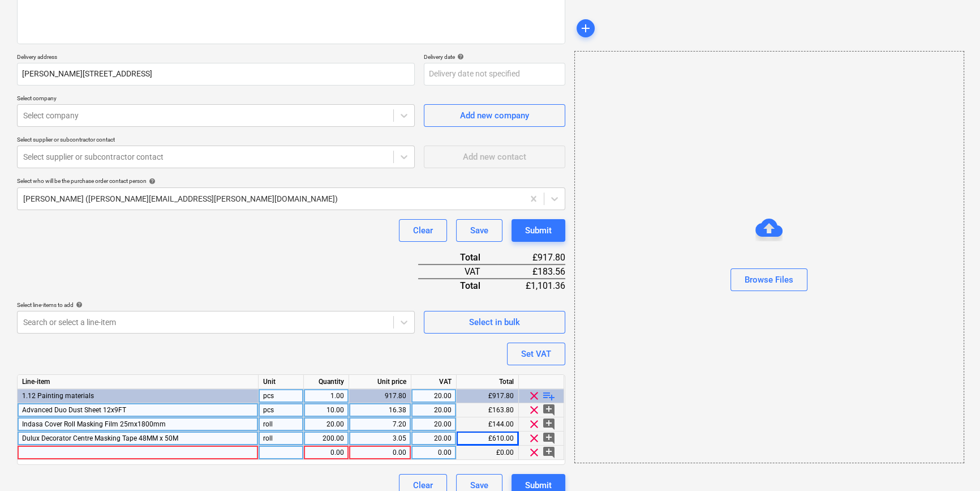 The image size is (980, 491). I want to click on button: Save, so click(479, 230).